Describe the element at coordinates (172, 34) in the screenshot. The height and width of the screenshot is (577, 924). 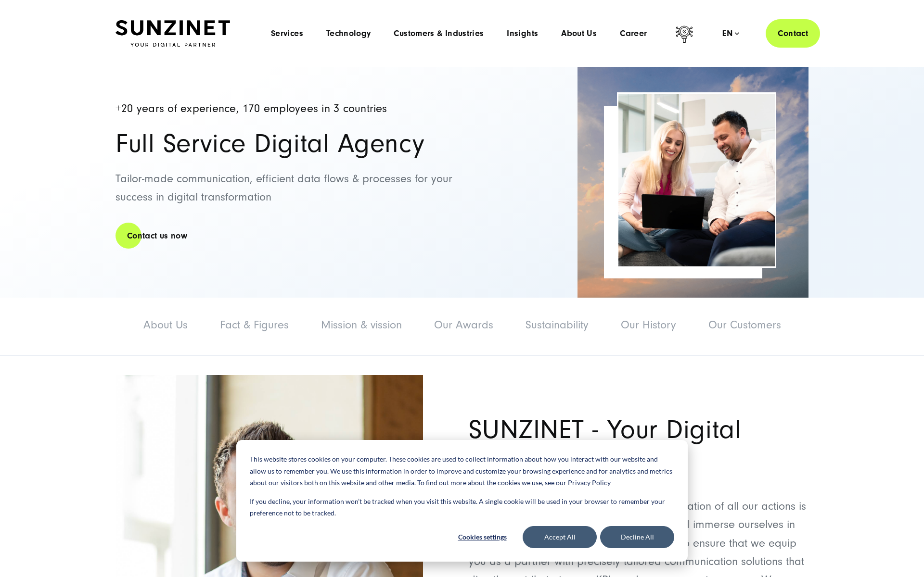
I see `img: SUNZINET Full Service Digital Agentur` at that location.